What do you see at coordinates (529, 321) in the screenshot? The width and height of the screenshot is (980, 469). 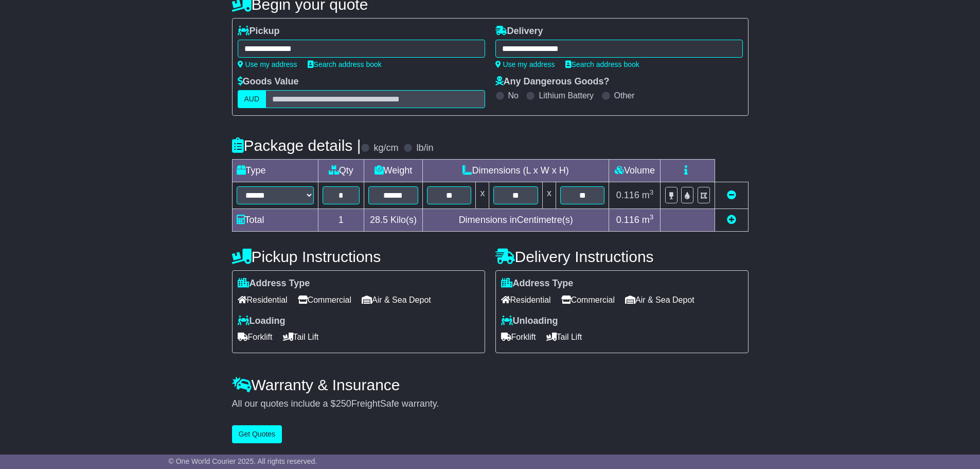 I see `label: Unloading` at bounding box center [529, 321].